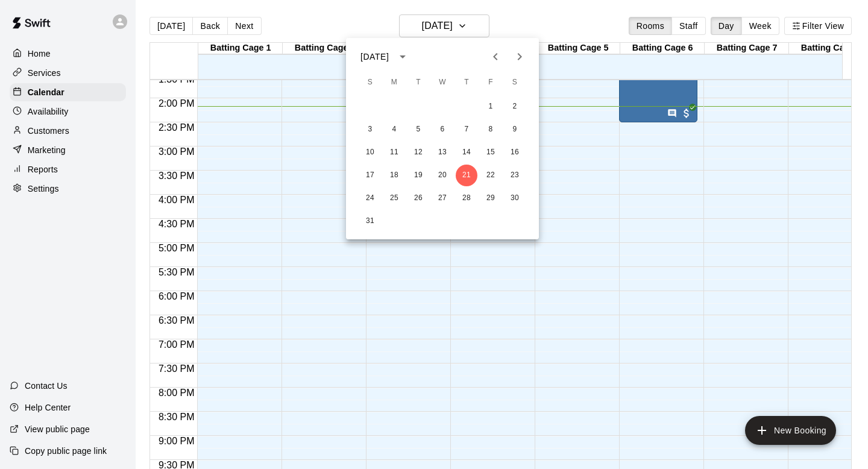  Describe the element at coordinates (370, 153) in the screenshot. I see `button: 10` at that location.